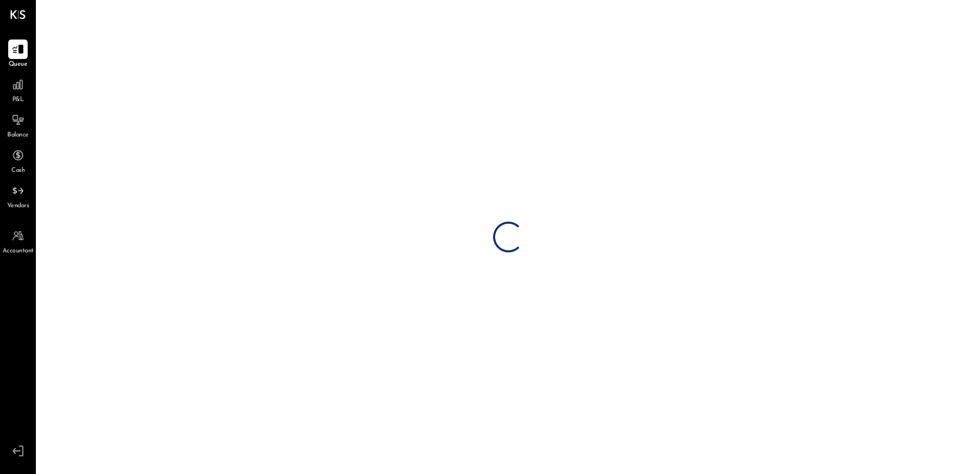 This screenshot has width=980, height=474. I want to click on span: Balance, so click(18, 135).